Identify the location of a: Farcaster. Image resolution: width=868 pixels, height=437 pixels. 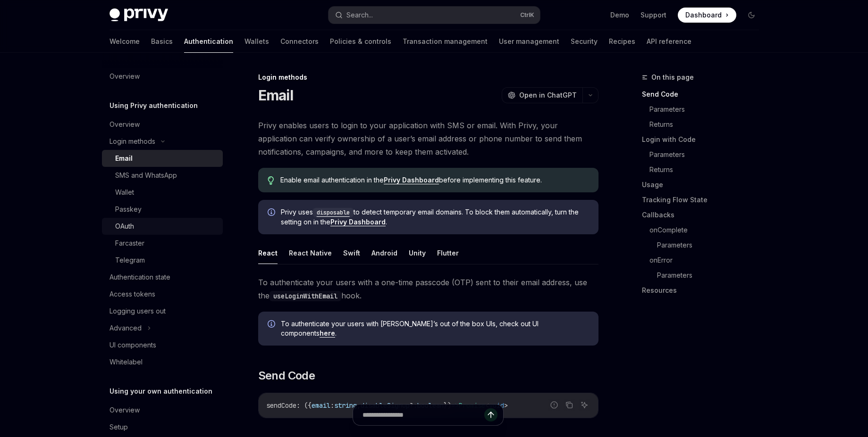
(163, 243).